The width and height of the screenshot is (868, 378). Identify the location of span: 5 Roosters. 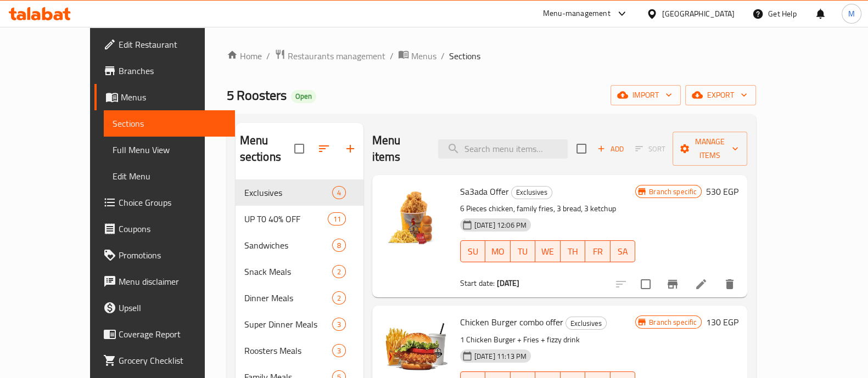
(257, 95).